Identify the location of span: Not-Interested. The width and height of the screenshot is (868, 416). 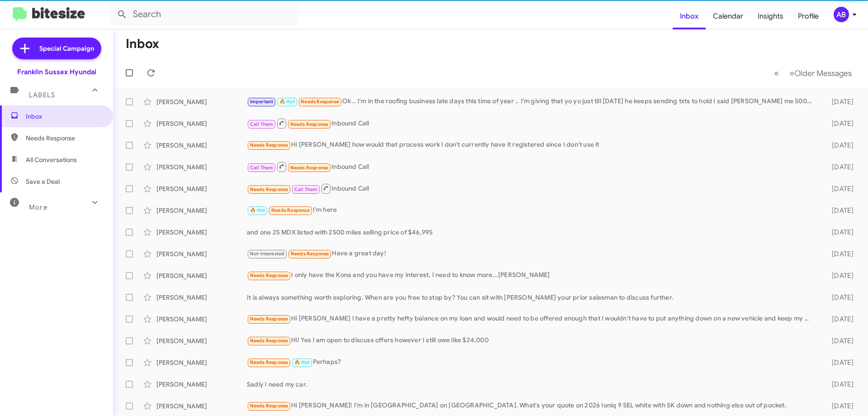
(267, 253).